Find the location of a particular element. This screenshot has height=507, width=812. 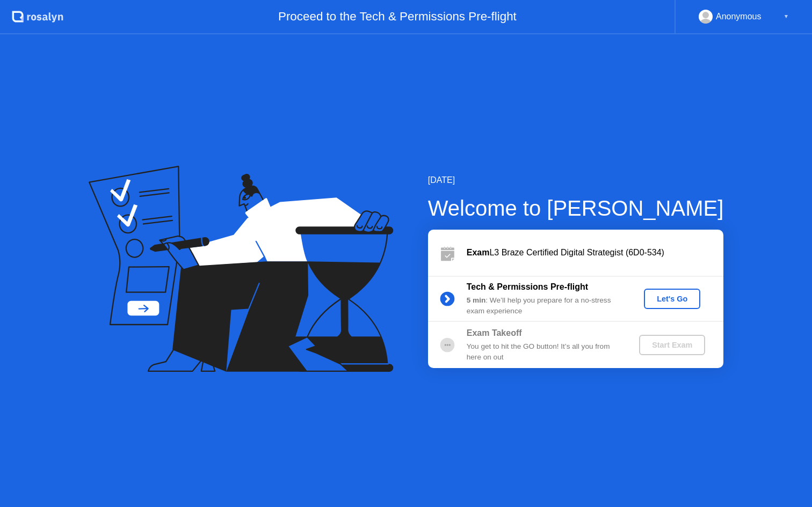

b: Exam Takeoff is located at coordinates (494, 332).